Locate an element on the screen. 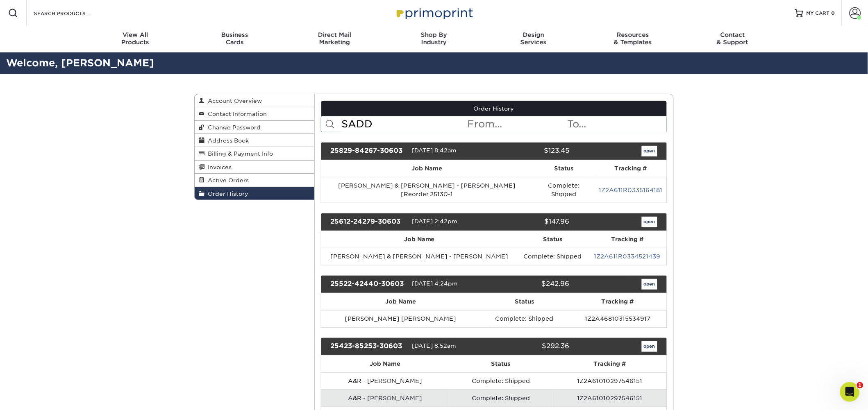  span: MY CART is located at coordinates (818, 13).